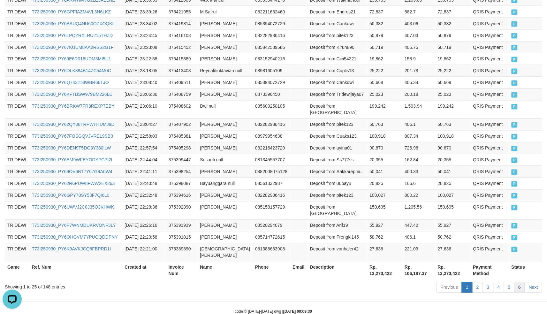  I want to click on th: Email, so click(299, 270).